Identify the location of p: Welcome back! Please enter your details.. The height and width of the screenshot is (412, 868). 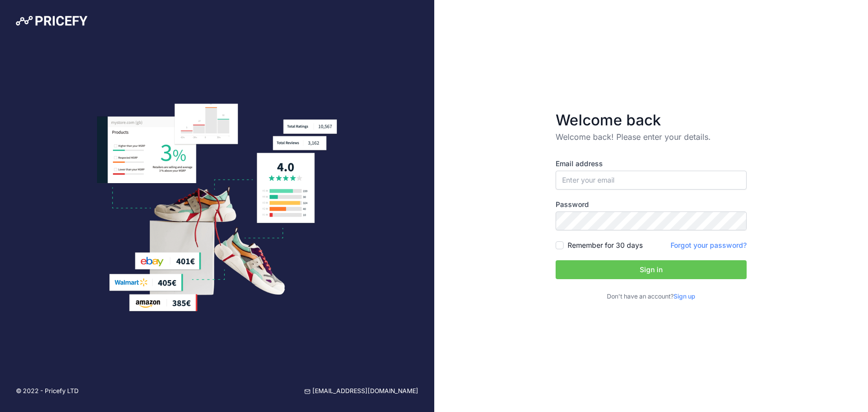
(651, 137).